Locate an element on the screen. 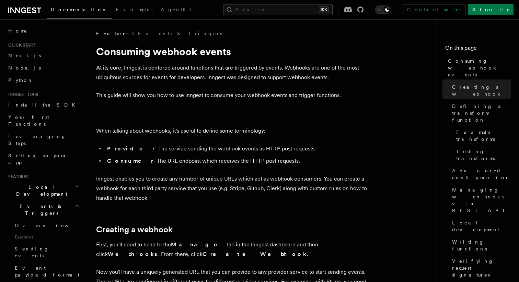  a: Testing transforms is located at coordinates (481, 155).